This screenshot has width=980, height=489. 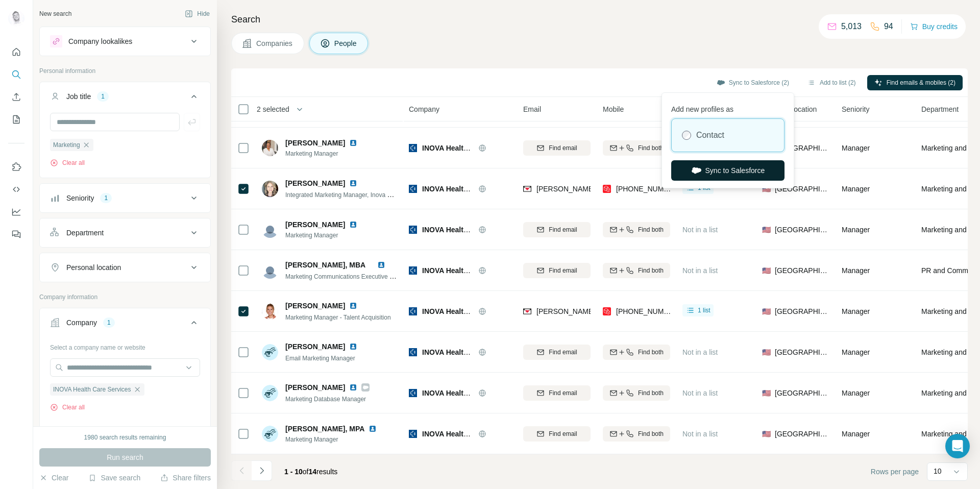 I want to click on button: Add to list (2), so click(x=831, y=83).